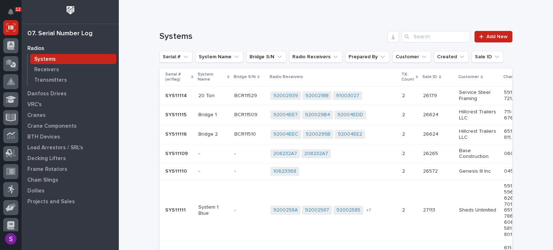  Describe the element at coordinates (18, 9) in the screenshot. I see `p: 12` at that location.